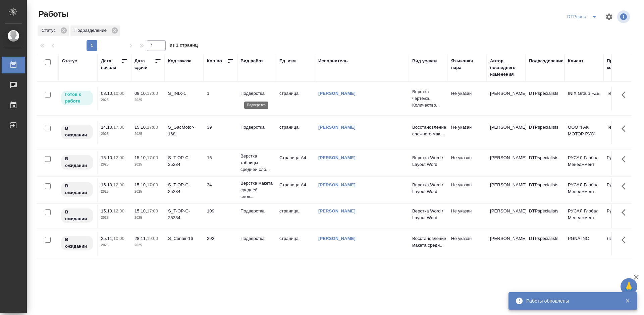 This screenshot has height=315, width=644. What do you see at coordinates (584, 238) in the screenshot?
I see `p: PGNA INC` at bounding box center [584, 238].